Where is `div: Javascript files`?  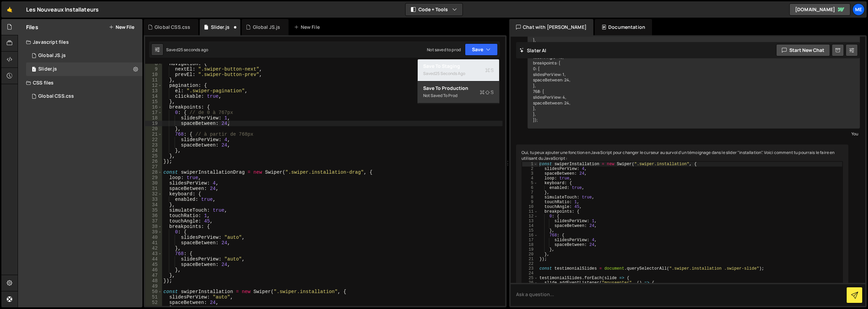
div: Javascript files is located at coordinates (80, 42).